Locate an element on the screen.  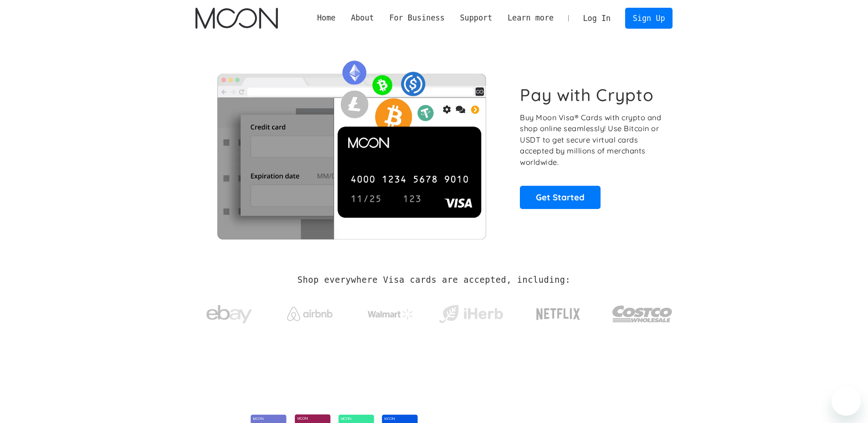
img: ebay is located at coordinates (229, 314).